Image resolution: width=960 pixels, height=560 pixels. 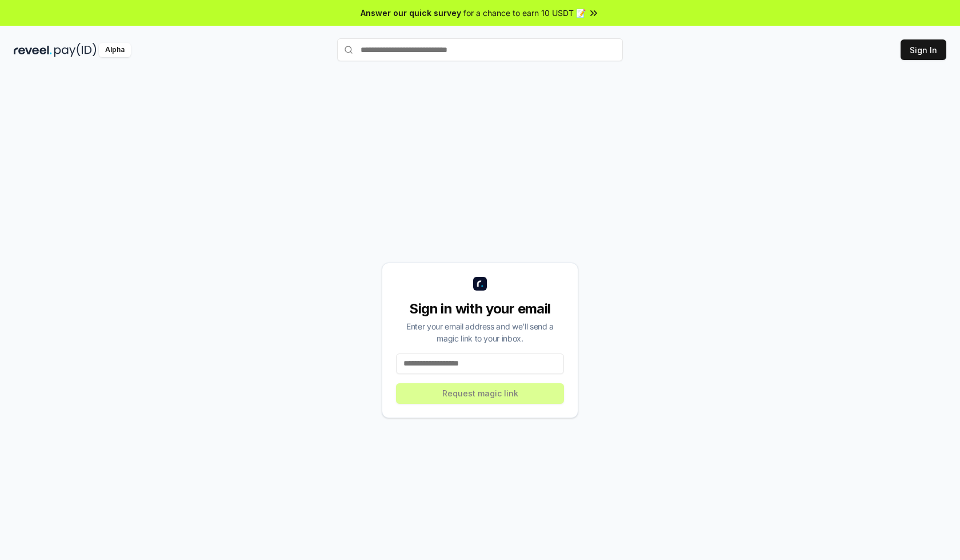 I want to click on div: Enter your email address and we’ll send a magic link to your inbox., so click(x=480, y=332).